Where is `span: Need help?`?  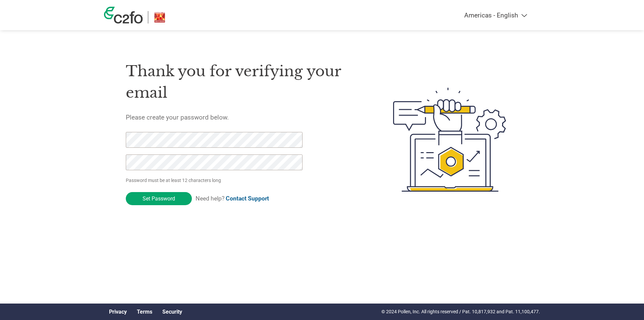 span: Need help? is located at coordinates (232, 198).